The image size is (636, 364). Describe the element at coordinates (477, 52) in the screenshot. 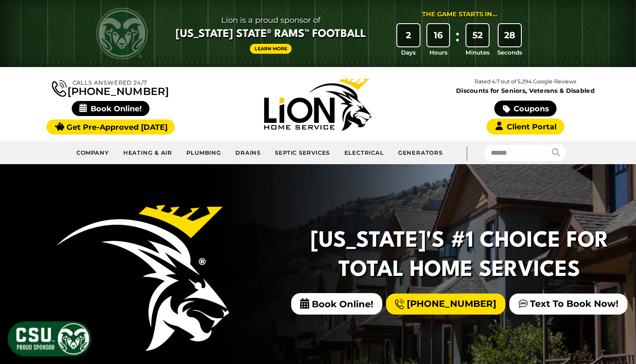

I see `span: Minutes` at that location.